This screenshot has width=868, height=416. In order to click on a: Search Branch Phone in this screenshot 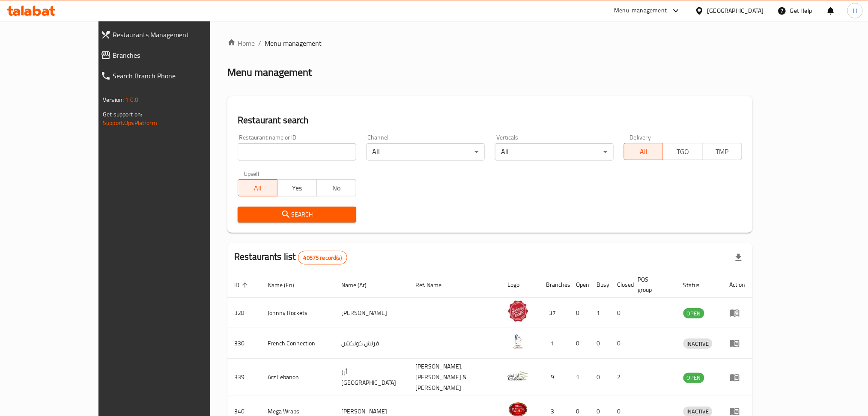, I will do `click(168, 76)`.